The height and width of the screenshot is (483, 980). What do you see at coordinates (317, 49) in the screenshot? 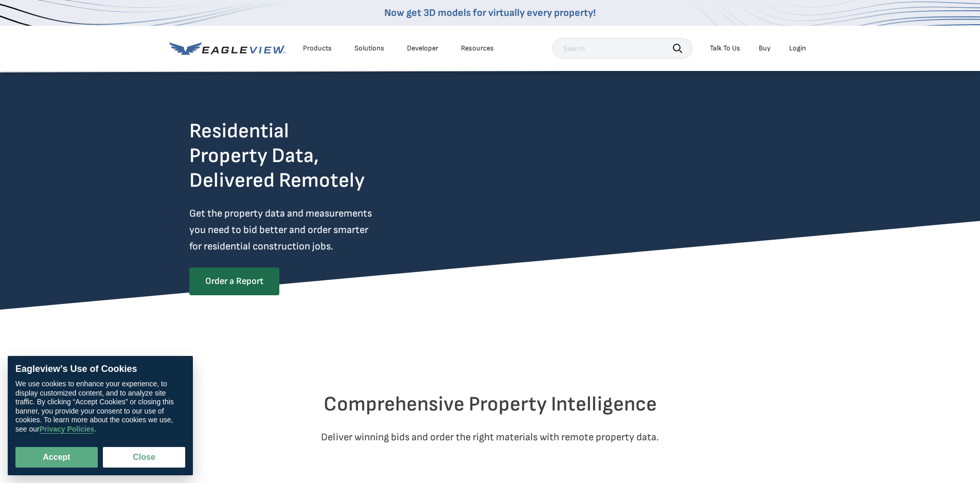
I see `div: Products` at bounding box center [317, 49].